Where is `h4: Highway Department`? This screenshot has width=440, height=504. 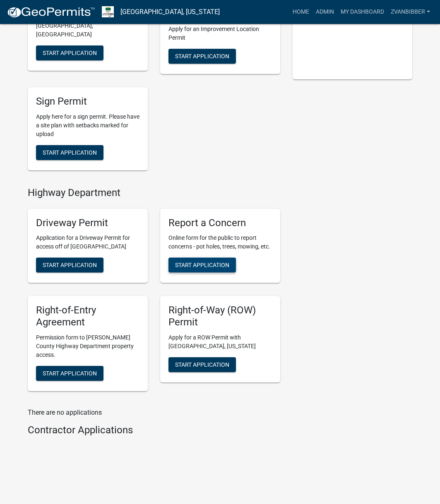 h4: Highway Department is located at coordinates (154, 193).